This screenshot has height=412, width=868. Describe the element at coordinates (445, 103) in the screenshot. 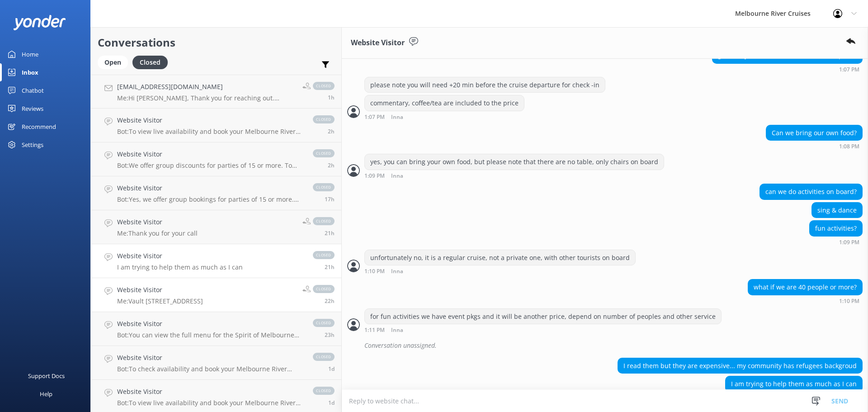

I see `div: commentary, coffee/tea are included to the price` at that location.